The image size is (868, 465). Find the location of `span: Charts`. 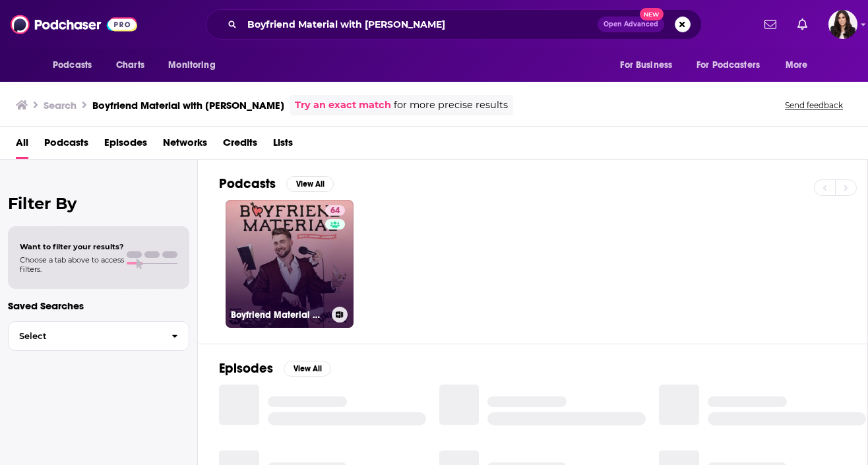

span: Charts is located at coordinates (130, 65).